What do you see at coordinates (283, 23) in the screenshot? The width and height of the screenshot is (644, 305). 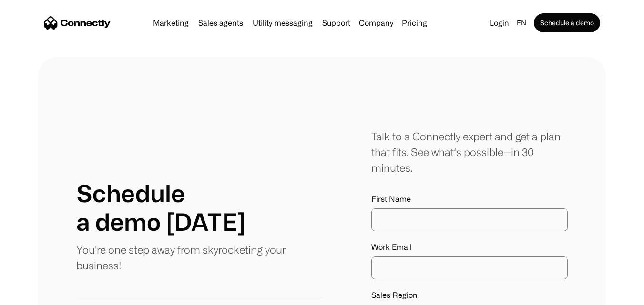 I see `a: Utility messaging` at bounding box center [283, 23].